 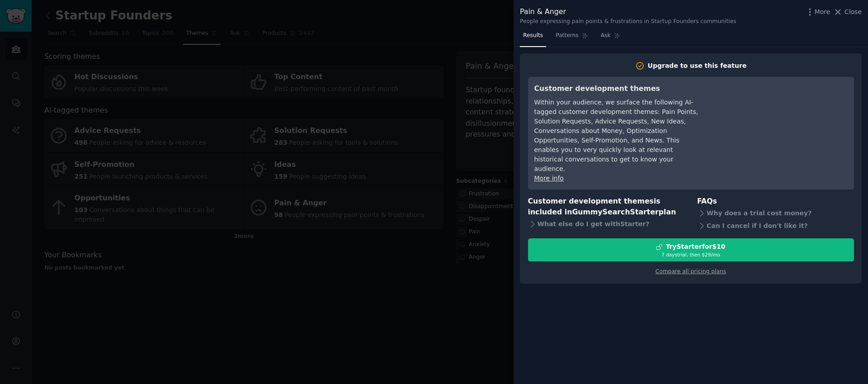 What do you see at coordinates (691, 254) in the screenshot?
I see `div: 7 days trial, then $ 29 /mo` at bounding box center [691, 254].